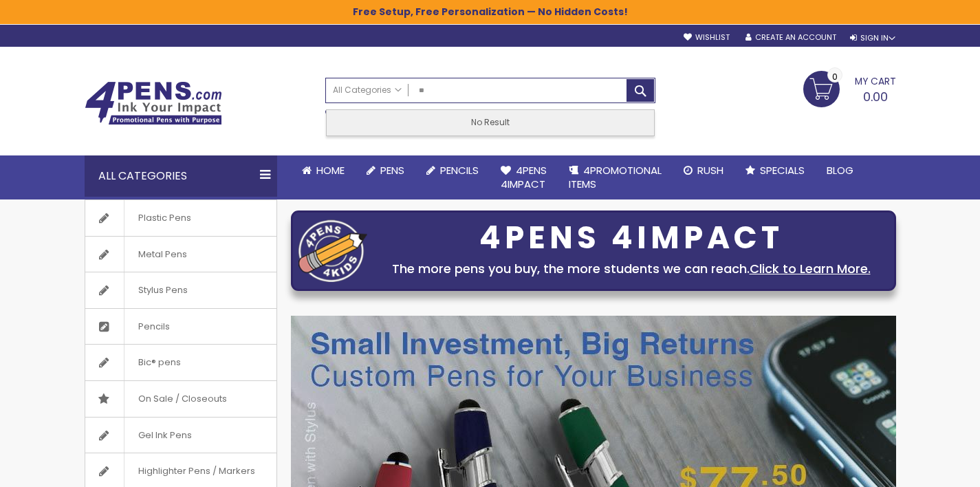 The height and width of the screenshot is (487, 980). I want to click on span: Pens, so click(392, 170).